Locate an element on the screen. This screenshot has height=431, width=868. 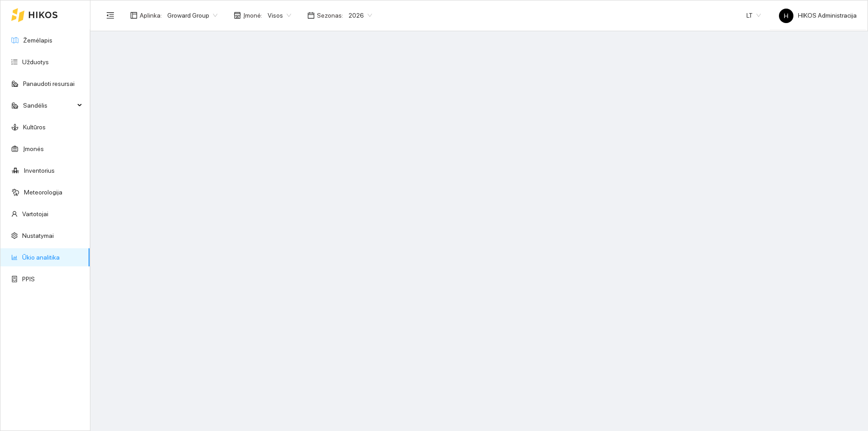
span: calendar is located at coordinates (311, 15).